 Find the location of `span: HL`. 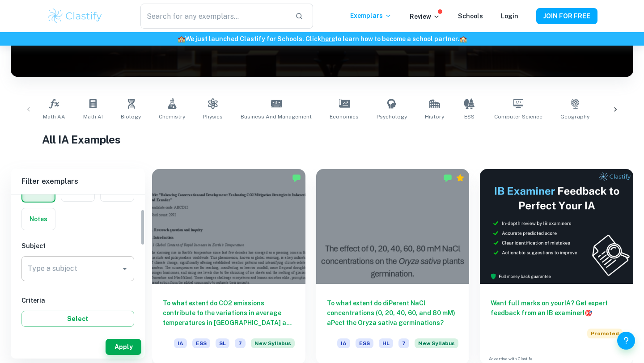

span: HL is located at coordinates (386, 343).